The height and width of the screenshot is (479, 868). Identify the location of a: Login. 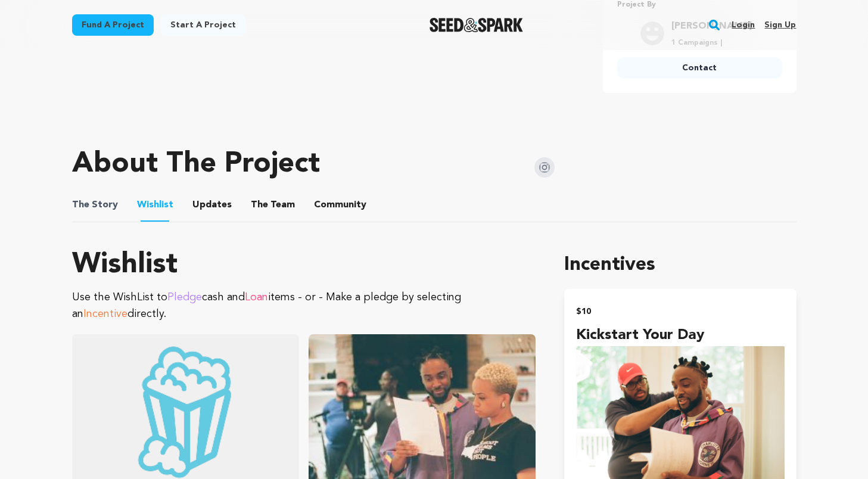
(743, 25).